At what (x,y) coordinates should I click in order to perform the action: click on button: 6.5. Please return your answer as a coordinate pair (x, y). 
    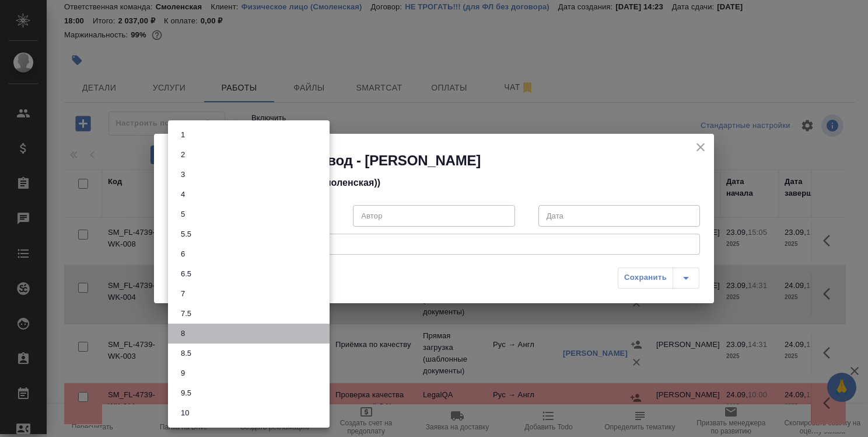
    Looking at the image, I should click on (186, 274).